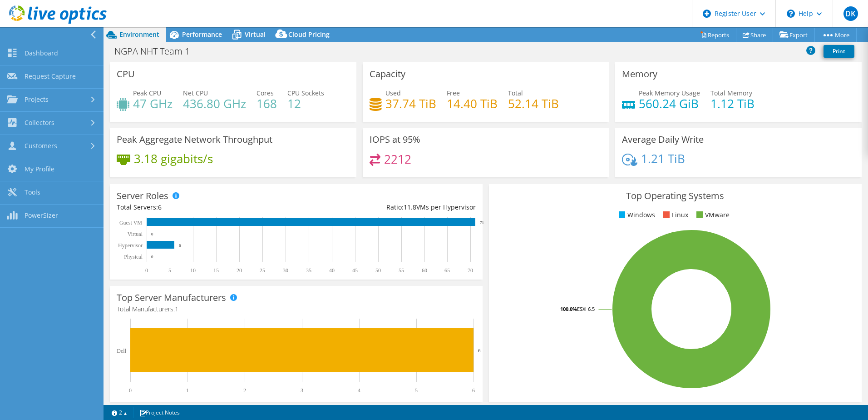 Image resolution: width=868 pixels, height=420 pixels. Describe the element at coordinates (309, 270) in the screenshot. I see `text: 35` at that location.